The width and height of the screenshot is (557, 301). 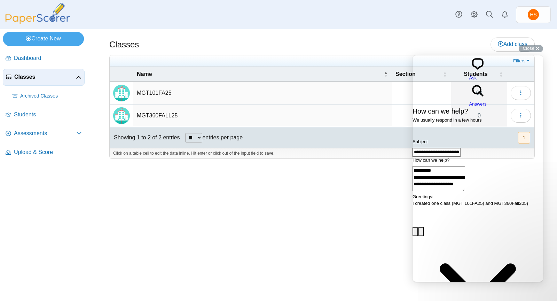 What do you see at coordinates (8, 176) in the screenshot?
I see `button: Emoji Picker` at bounding box center [8, 176].